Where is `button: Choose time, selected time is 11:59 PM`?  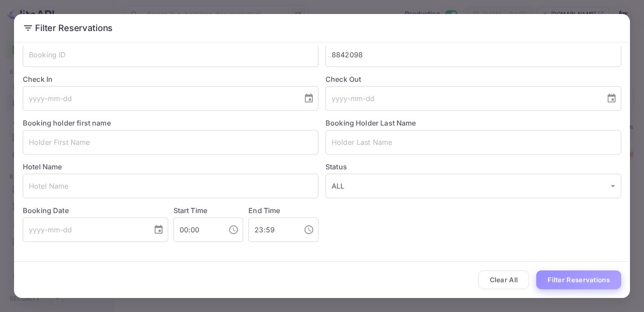 button: Choose time, selected time is 11:59 PM is located at coordinates (309, 230).